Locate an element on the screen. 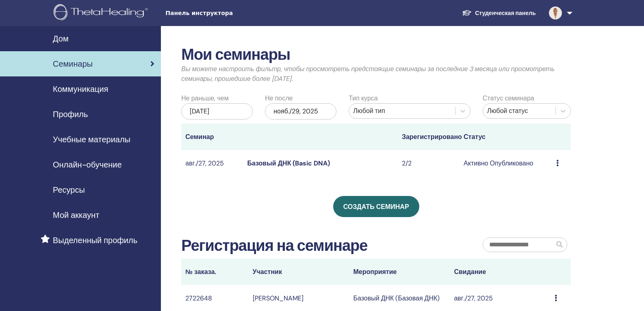  font: Не после is located at coordinates (279, 98).